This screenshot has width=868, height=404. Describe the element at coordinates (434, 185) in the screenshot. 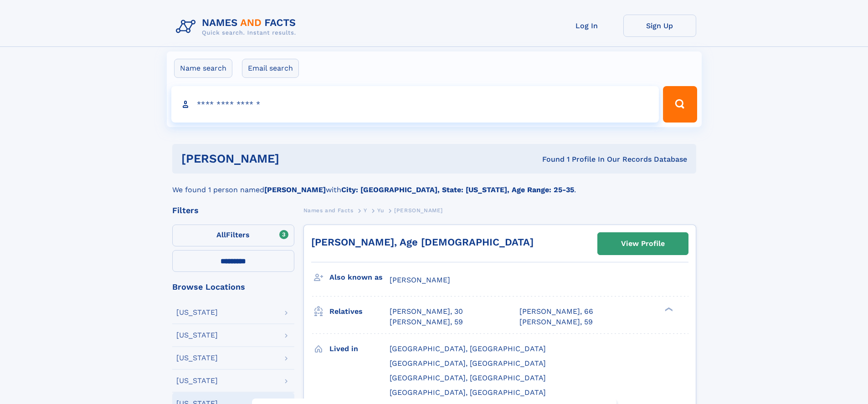

I see `div: We found 1 person named with .` at that location.